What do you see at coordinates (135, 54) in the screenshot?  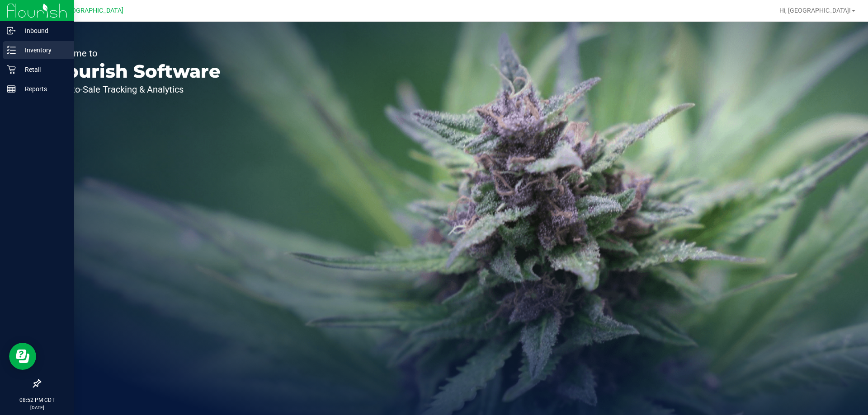 I see `p: Welcome to` at bounding box center [135, 54].